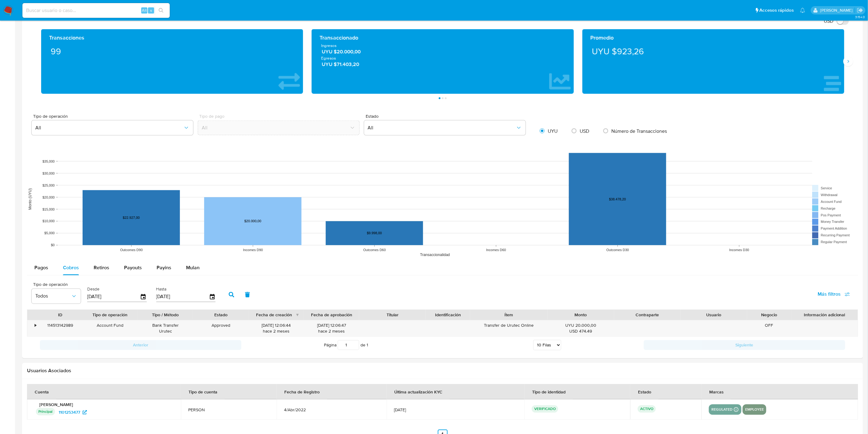  I want to click on span: Alt, so click(145, 10).